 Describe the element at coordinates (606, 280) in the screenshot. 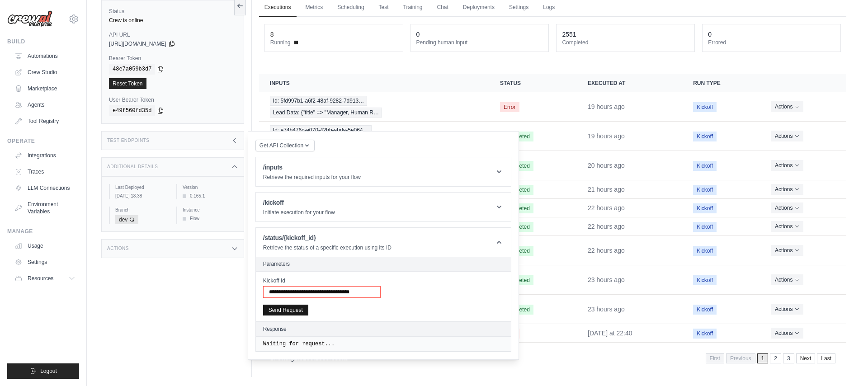

I see `time: August 20, 2025 at 15:47 CDT` at that location.